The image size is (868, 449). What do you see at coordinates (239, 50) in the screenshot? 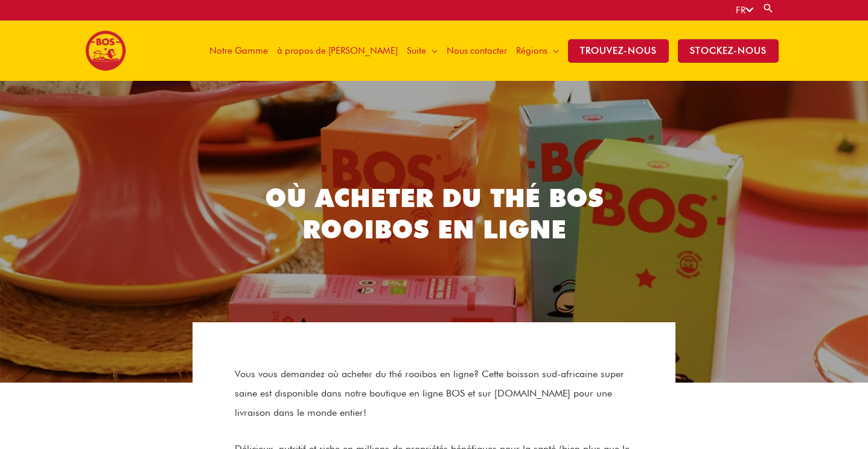
I see `span: Notre Gamme` at bounding box center [239, 50].